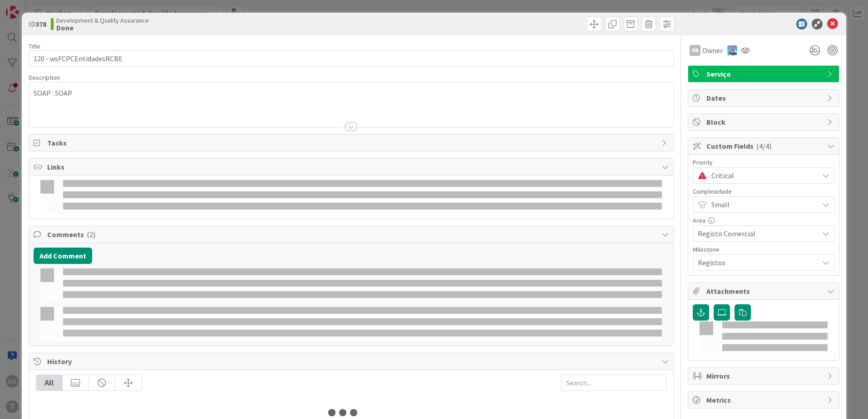 This screenshot has height=419, width=868. Describe the element at coordinates (763, 146) in the screenshot. I see `span: ( 4/4 )` at that location.